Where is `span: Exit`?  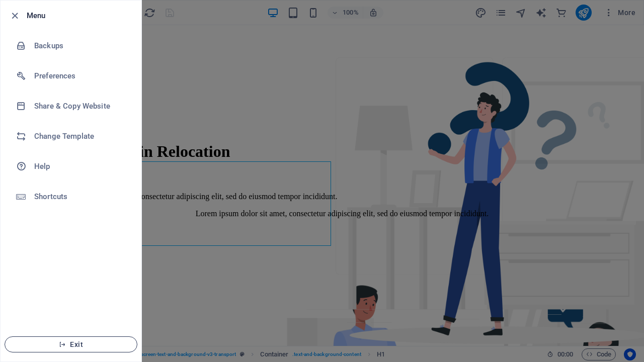
span: Exit is located at coordinates (71, 345).